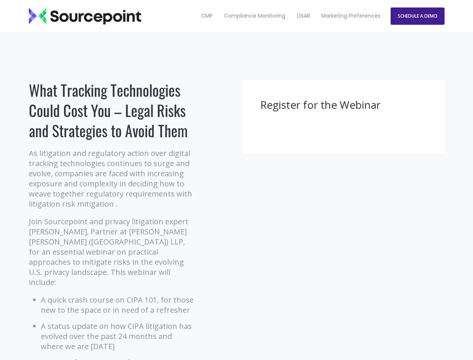 The image size is (473, 360). What do you see at coordinates (112, 178) in the screenshot?
I see `p: As litigation and regulatory action over digital tracking technologies continues to surge and evo...` at bounding box center [112, 178].